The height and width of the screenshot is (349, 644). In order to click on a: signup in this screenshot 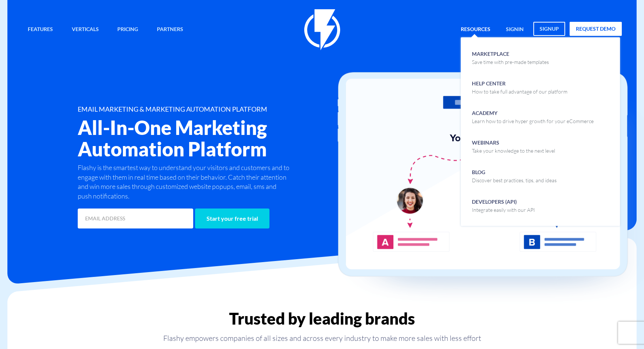, I will do `click(549, 28)`.